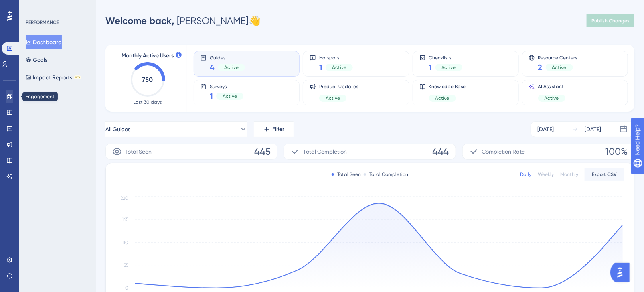 This screenshot has width=644, height=292. What do you see at coordinates (346, 175) in the screenshot?
I see `div: Total Seen` at bounding box center [346, 175].